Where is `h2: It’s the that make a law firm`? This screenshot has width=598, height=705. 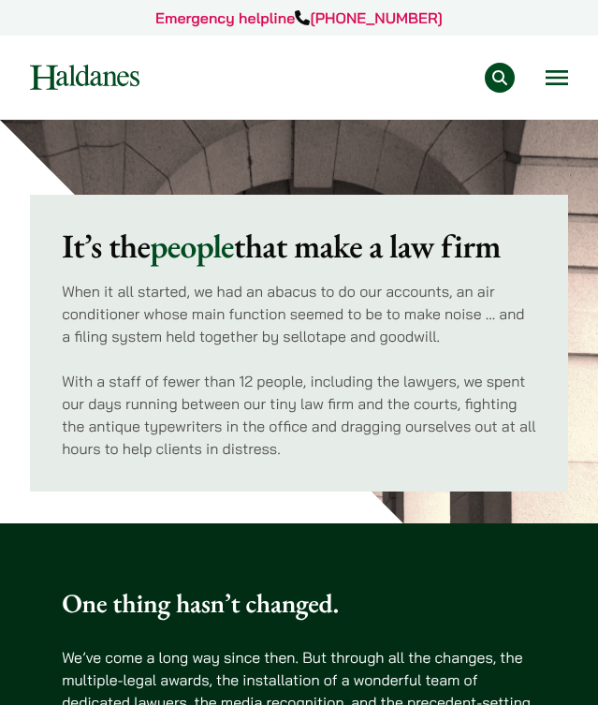 h2: It’s the that make a law firm is located at coordinates (299, 246).